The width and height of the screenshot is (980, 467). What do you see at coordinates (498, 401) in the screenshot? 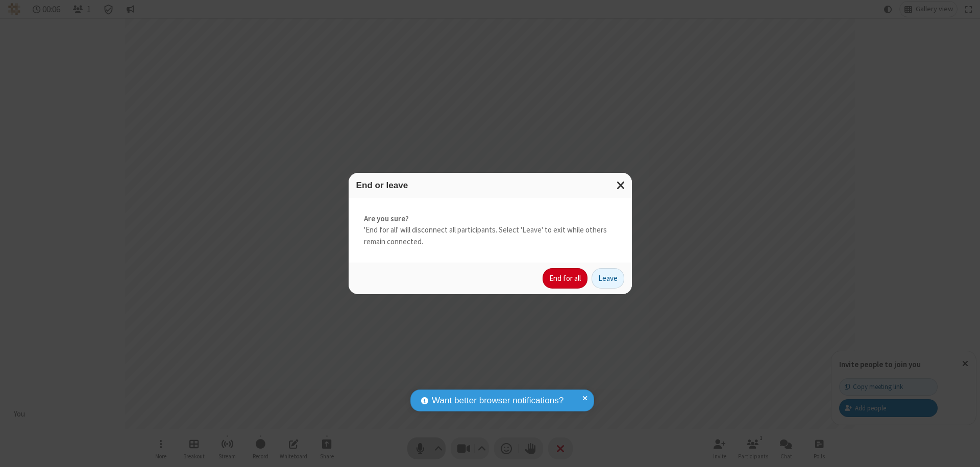
I see `span: Want better browser notifications?` at bounding box center [498, 401].